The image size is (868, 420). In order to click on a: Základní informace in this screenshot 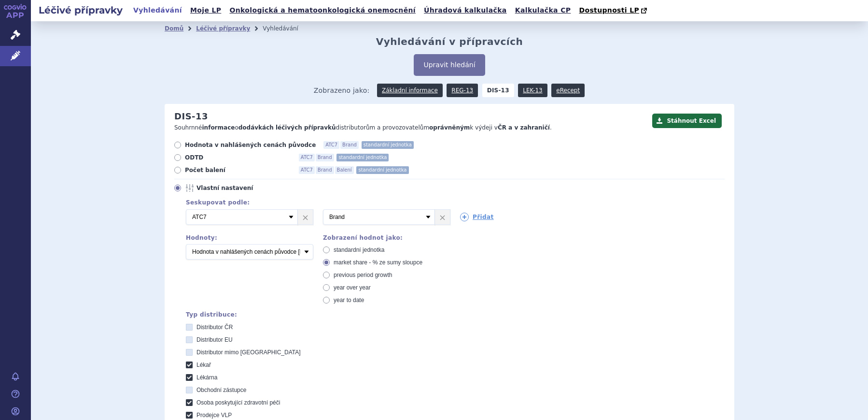, I will do `click(410, 90)`.